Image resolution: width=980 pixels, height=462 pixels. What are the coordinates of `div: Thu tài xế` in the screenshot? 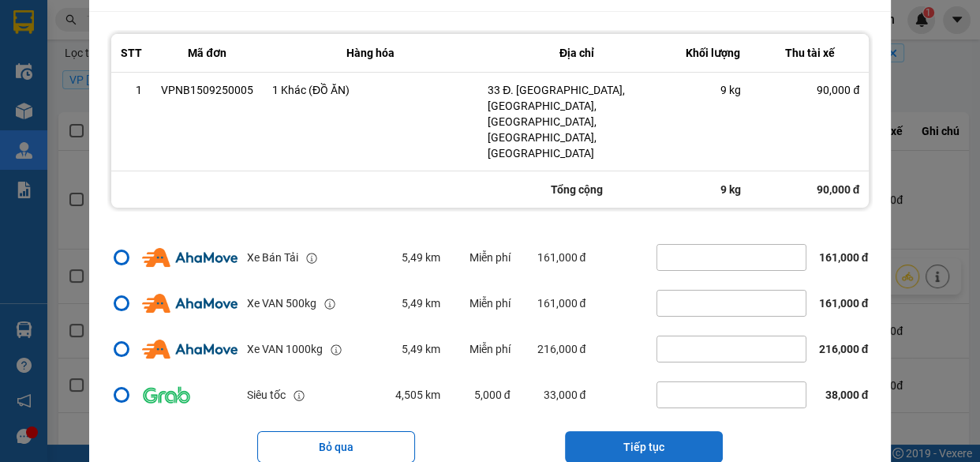 It's located at (810, 53).